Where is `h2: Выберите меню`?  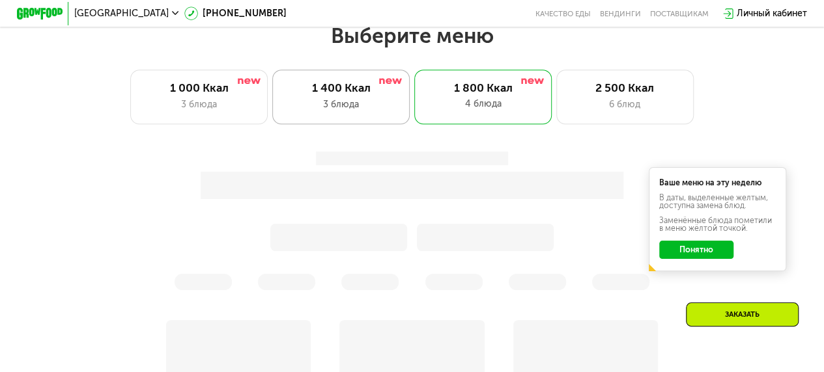 h2: Выберите меню is located at coordinates (412, 36).